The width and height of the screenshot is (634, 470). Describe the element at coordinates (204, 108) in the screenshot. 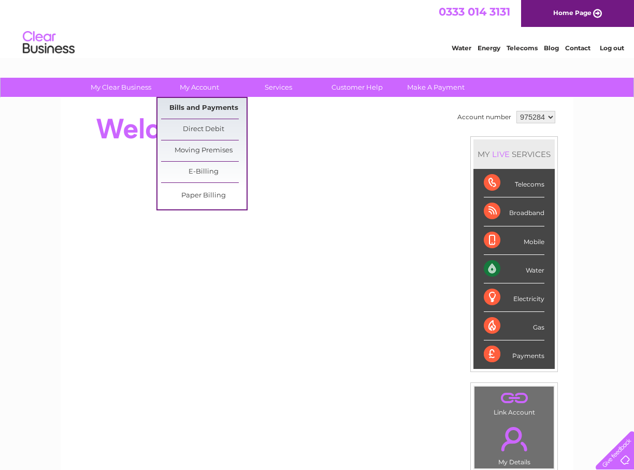

I see `a: Bills and Payments` at that location.